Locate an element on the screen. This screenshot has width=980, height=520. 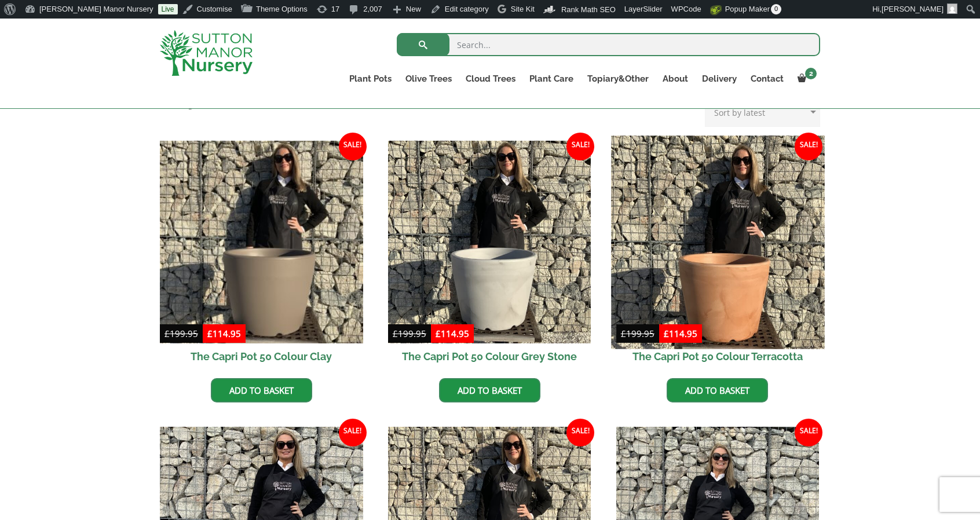
a: Add to basket: “The Capri Pot 50 Colour Grey Stone” is located at coordinates (490, 390).